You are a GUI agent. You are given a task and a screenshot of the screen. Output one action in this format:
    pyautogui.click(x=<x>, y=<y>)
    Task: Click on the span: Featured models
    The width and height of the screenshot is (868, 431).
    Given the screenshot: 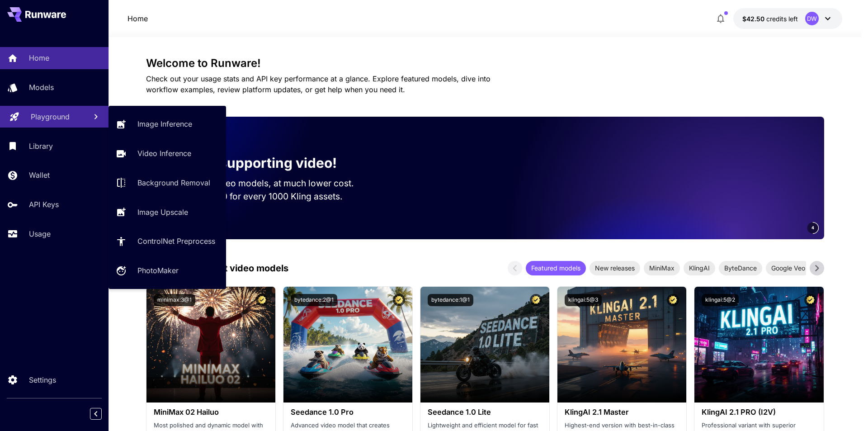 What is the action you would take?
    pyautogui.click(x=555, y=267)
    